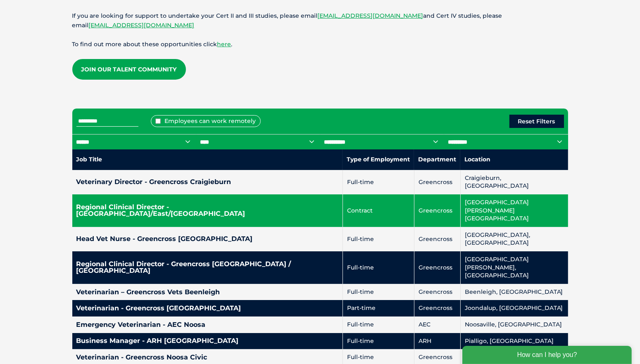 This screenshot has width=640, height=364. What do you see at coordinates (129, 69) in the screenshot?
I see `a: Join our Talent Community` at bounding box center [129, 69].